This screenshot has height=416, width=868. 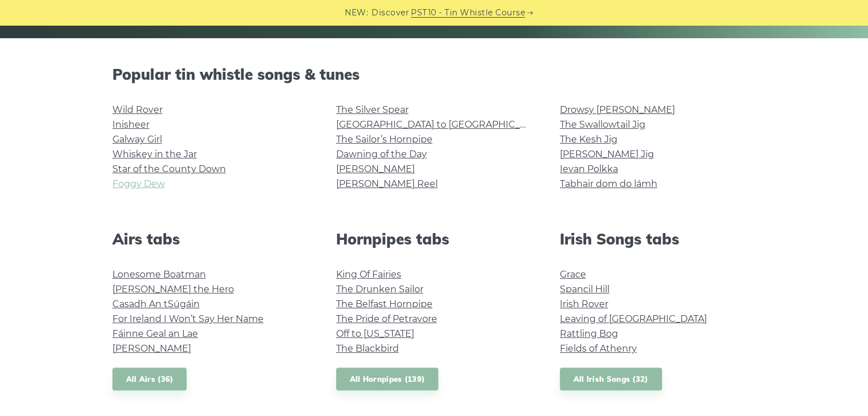 I want to click on a: Inisheer, so click(x=131, y=124).